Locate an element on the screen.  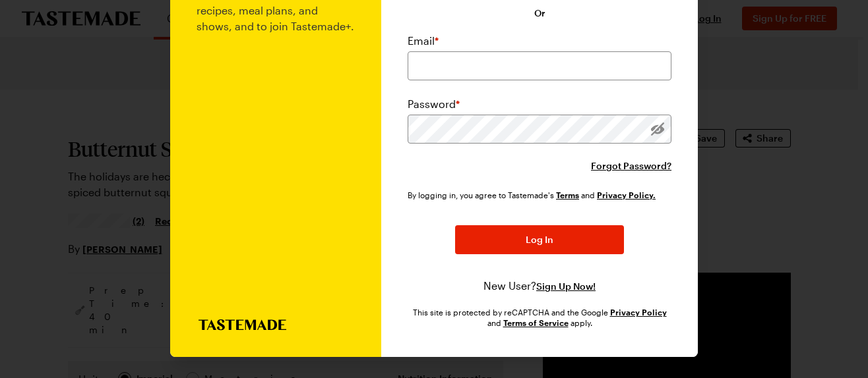
span: Sign Up Now! is located at coordinates (566, 287).